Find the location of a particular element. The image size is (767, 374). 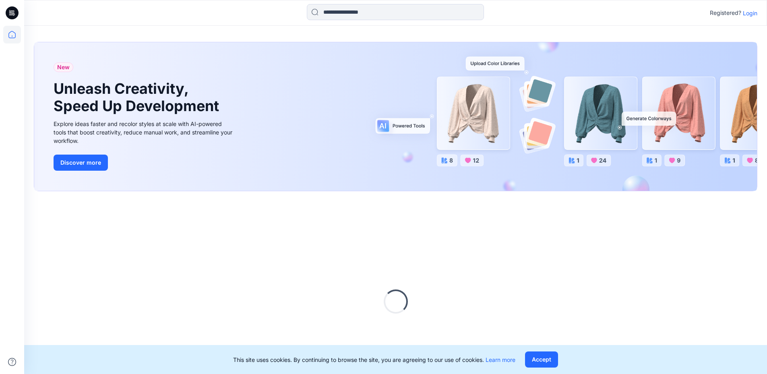

button: Accept is located at coordinates (542, 360).